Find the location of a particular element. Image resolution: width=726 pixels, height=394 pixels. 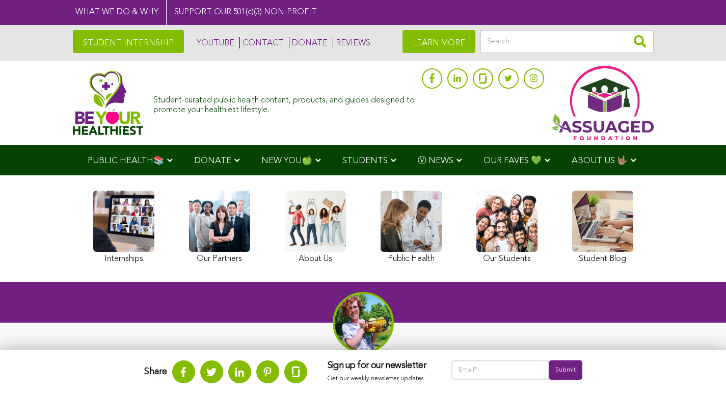

a: CONTACT is located at coordinates (261, 43).